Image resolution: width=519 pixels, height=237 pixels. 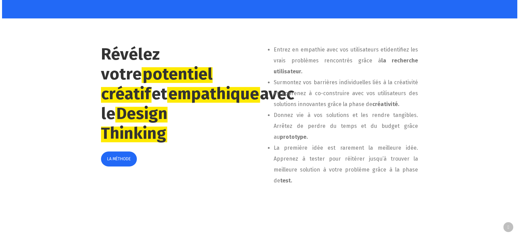 I want to click on span: Surmontez vos barrières individuelles liés à la créativité et apprenez à co-construire avec vos u..., so click(x=345, y=93).